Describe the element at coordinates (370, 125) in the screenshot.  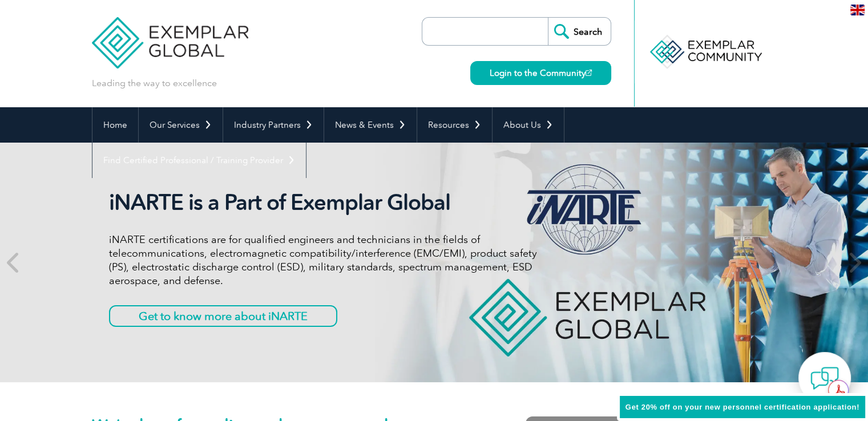
I see `a: News & Events` at that location.